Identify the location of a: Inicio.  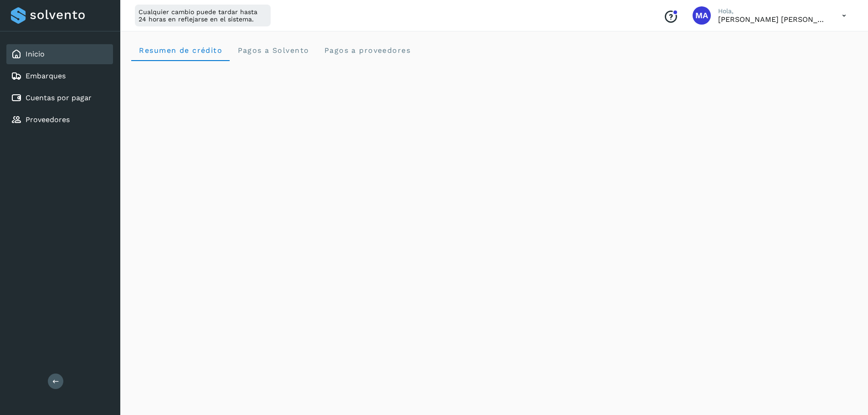
(35, 54).